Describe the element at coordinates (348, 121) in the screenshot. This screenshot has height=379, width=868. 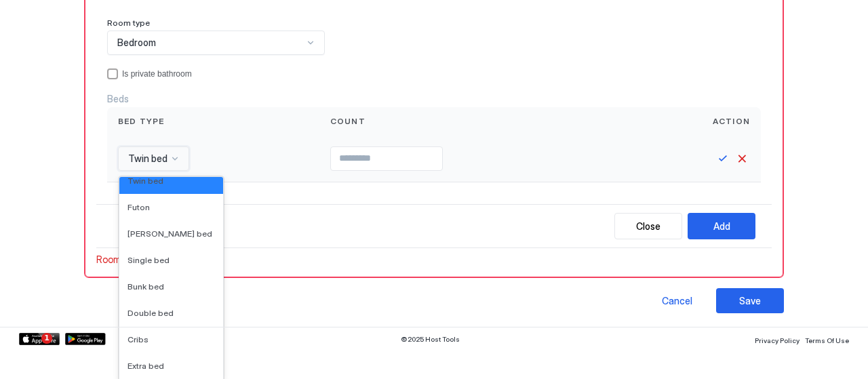
I see `span: Count` at that location.